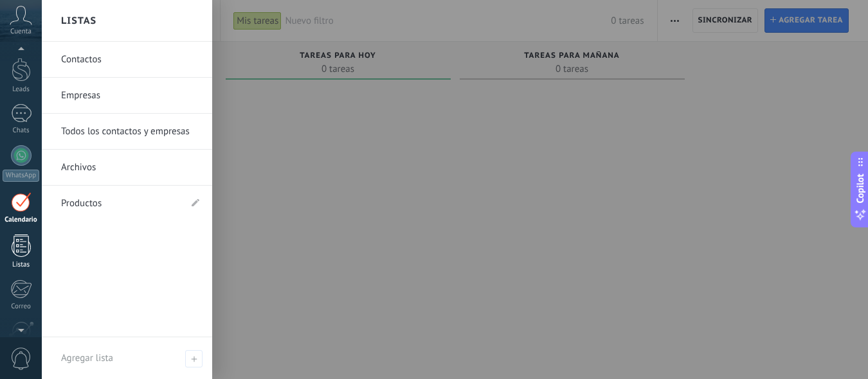 Image resolution: width=868 pixels, height=379 pixels. I want to click on div: Listas, so click(21, 265).